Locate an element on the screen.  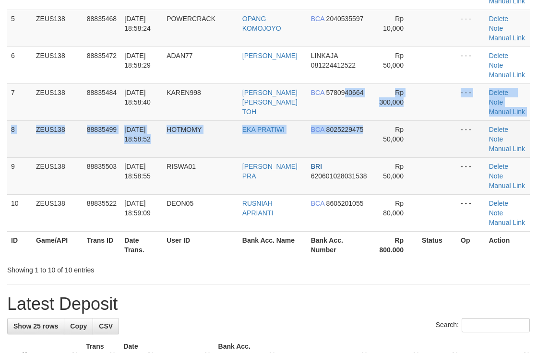
a: CSV is located at coordinates (105, 326).